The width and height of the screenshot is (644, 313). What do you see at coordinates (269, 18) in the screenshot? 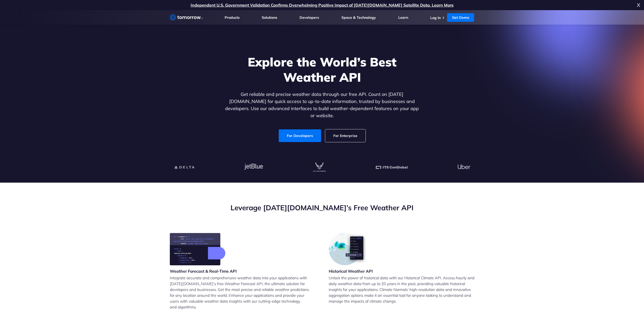
I see `a: Solutions` at bounding box center [269, 18].